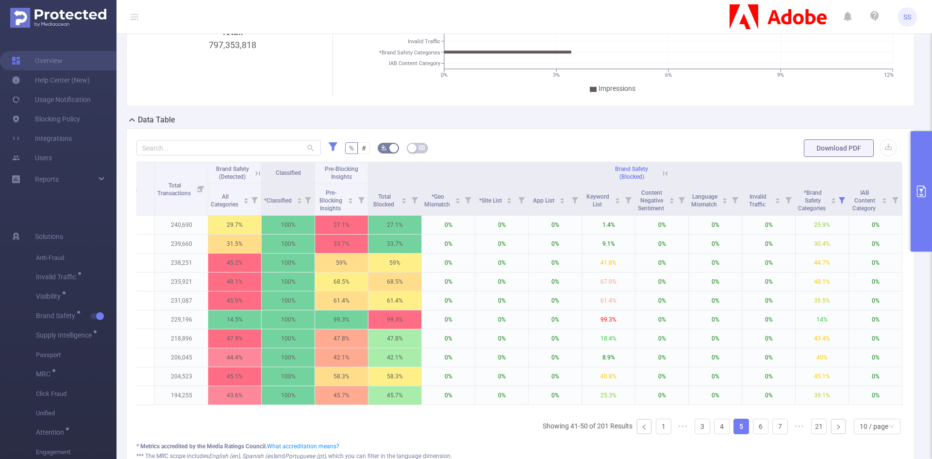  Describe the element at coordinates (76, 413) in the screenshot. I see `span: Unified` at that location.